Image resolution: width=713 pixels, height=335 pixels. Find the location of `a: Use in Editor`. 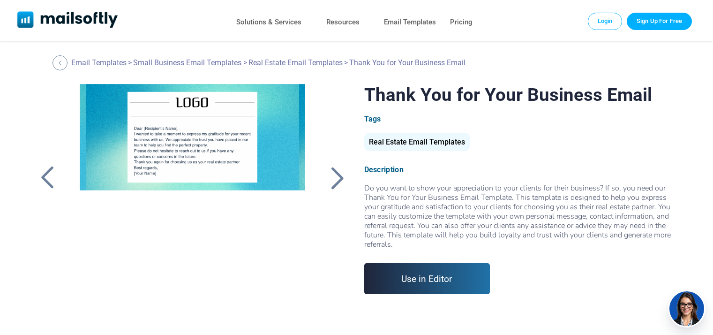

a: Use in Editor is located at coordinates (427, 279).